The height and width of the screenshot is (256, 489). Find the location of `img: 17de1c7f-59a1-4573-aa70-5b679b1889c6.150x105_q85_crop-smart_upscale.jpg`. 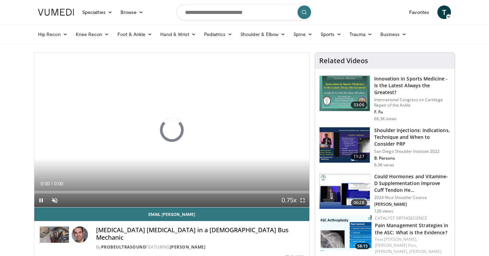

img: 17de1c7f-59a1-4573-aa70-5b679b1889c6.150x105_q85_crop-smart_upscale.jpg is located at coordinates (344, 191).